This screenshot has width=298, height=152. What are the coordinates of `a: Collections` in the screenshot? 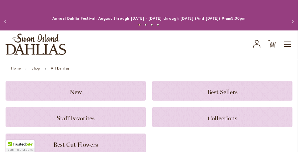 It's located at (222, 117).